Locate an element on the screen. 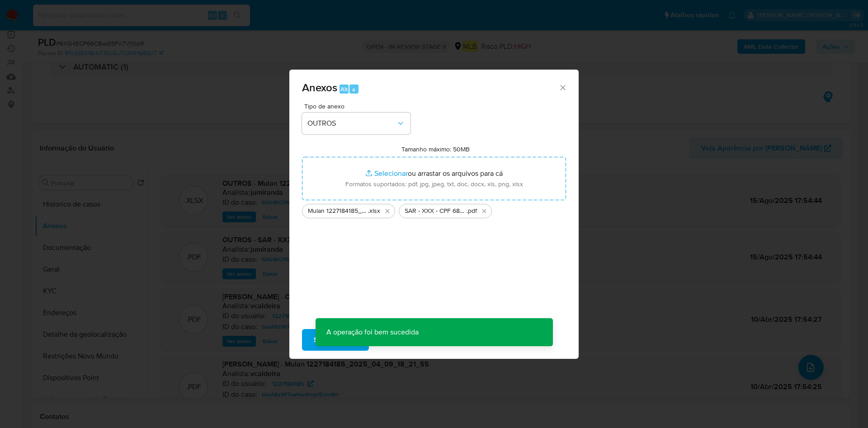  button: Fechar is located at coordinates (563, 87).